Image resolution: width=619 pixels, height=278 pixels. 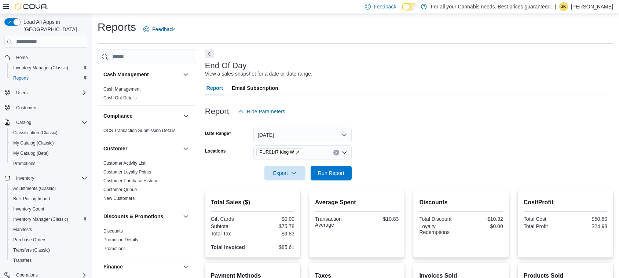 I want to click on div: $75.78, so click(x=274, y=226).